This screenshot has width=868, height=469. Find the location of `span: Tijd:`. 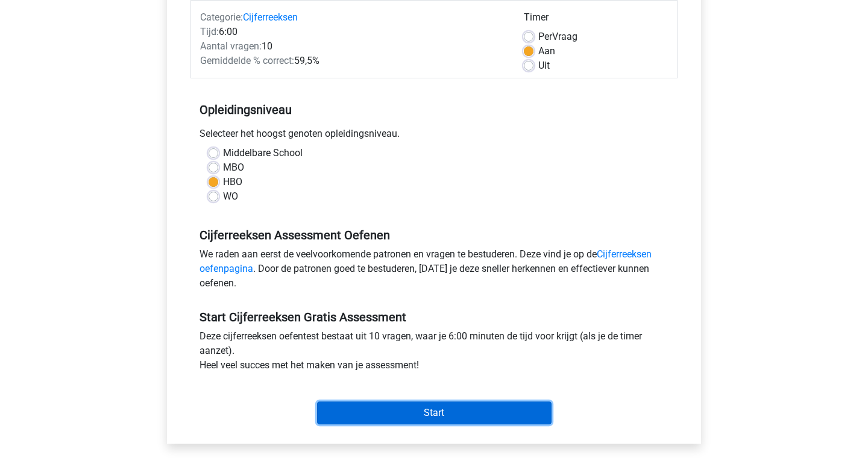

span: Tijd: is located at coordinates (209, 31).